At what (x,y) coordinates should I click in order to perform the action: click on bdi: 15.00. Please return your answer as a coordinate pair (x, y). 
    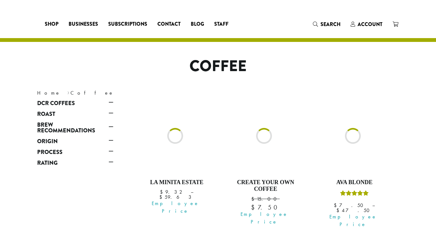
    Looking at the image, I should click on (265, 199).